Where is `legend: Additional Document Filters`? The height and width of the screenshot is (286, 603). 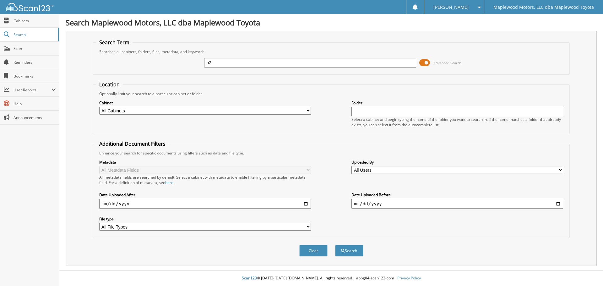
legend: Additional Document Filters is located at coordinates (132, 144).